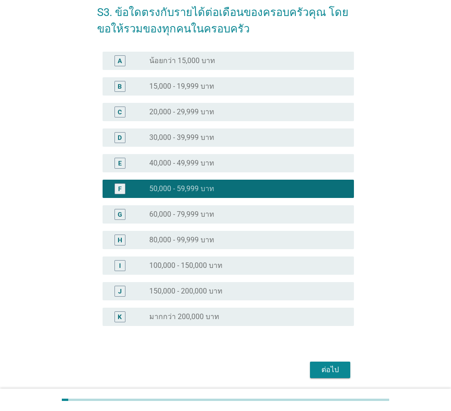  What do you see at coordinates (120, 163) in the screenshot?
I see `div: E` at bounding box center [120, 163].